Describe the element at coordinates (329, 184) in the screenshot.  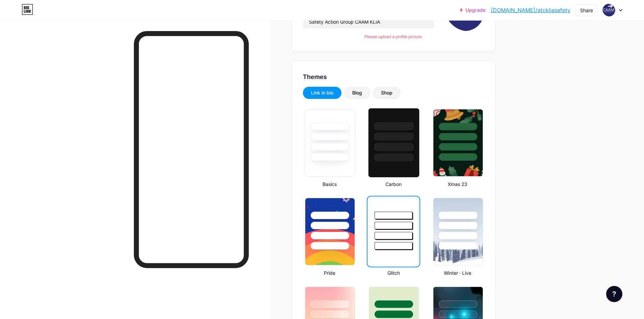
I see `div: Basics` at that location.